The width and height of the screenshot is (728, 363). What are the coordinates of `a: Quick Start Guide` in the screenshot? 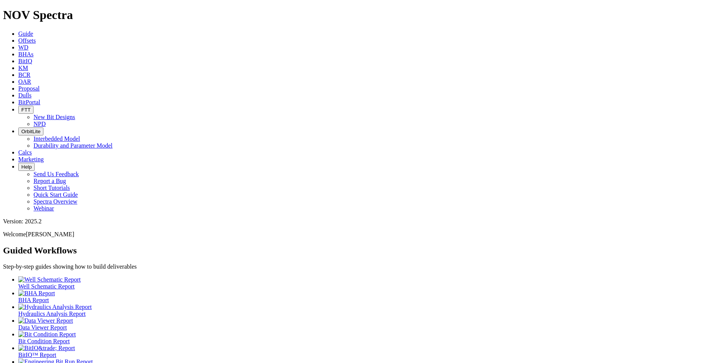 It's located at (56, 195).